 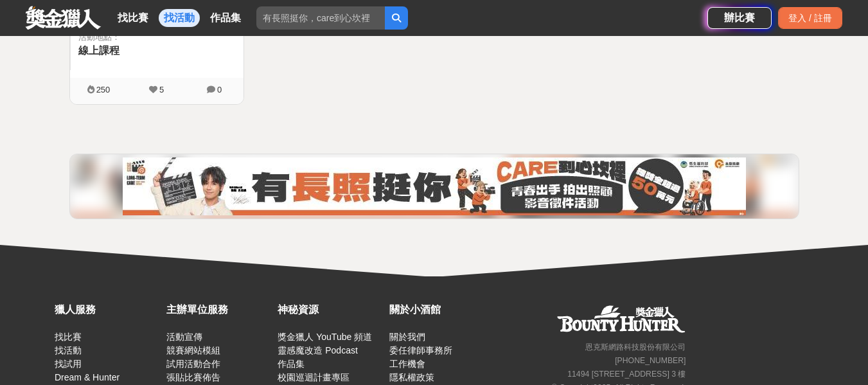 I want to click on span: 5, so click(x=161, y=90).